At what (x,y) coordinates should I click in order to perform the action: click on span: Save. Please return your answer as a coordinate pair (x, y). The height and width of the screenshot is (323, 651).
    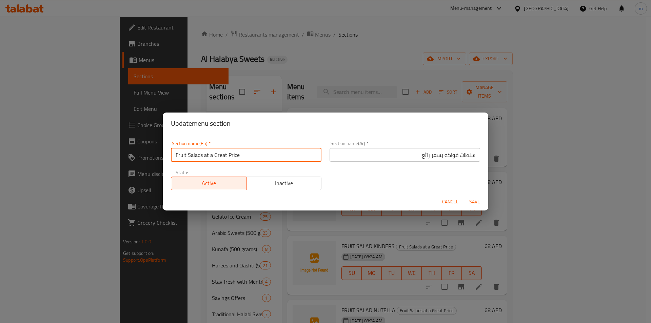
    Looking at the image, I should click on (475, 202).